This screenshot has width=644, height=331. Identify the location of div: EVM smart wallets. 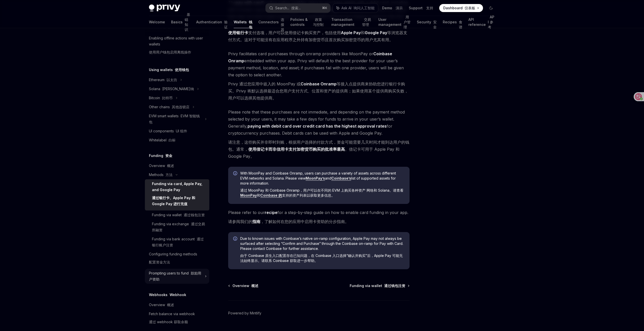
(175, 119).